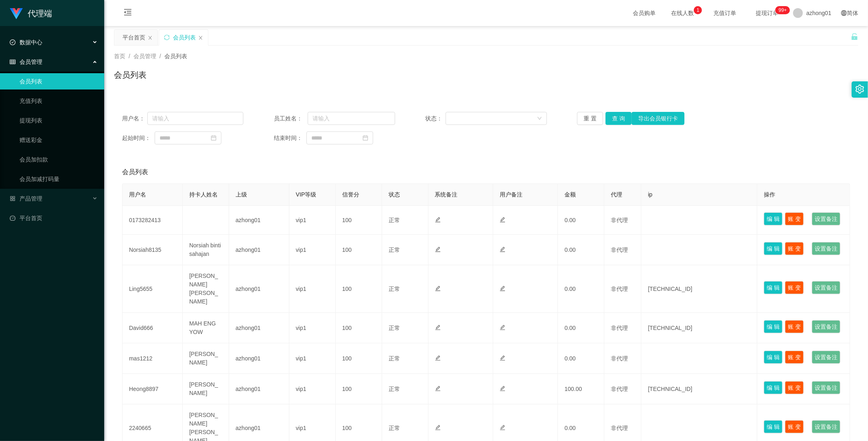  Describe the element at coordinates (12, 62) in the screenshot. I see `i: 图标: table` at that location.